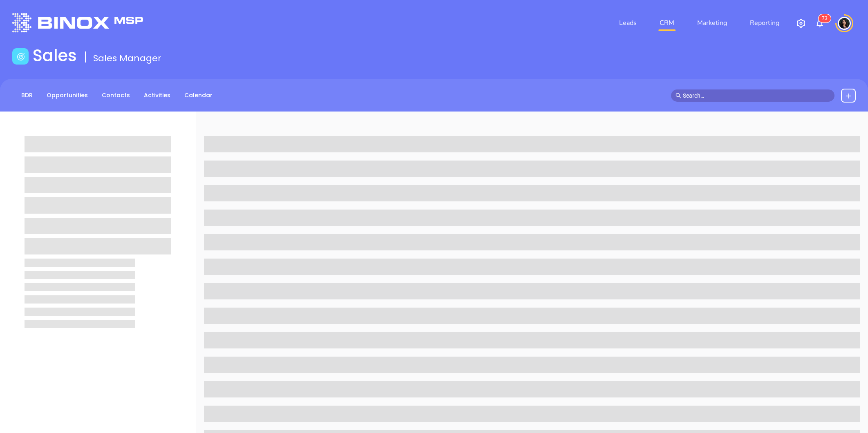  I want to click on h1: Sales, so click(55, 56).